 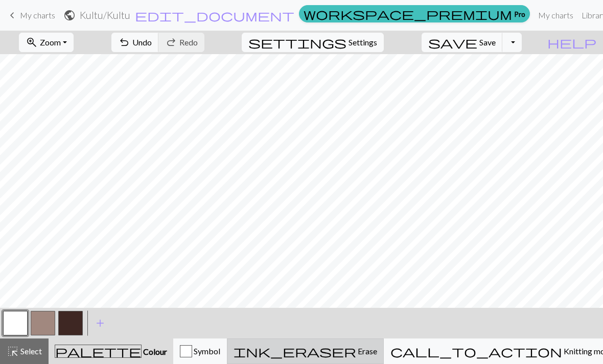 What do you see at coordinates (46, 43) in the screenshot?
I see `button: Zoom` at bounding box center [46, 43].